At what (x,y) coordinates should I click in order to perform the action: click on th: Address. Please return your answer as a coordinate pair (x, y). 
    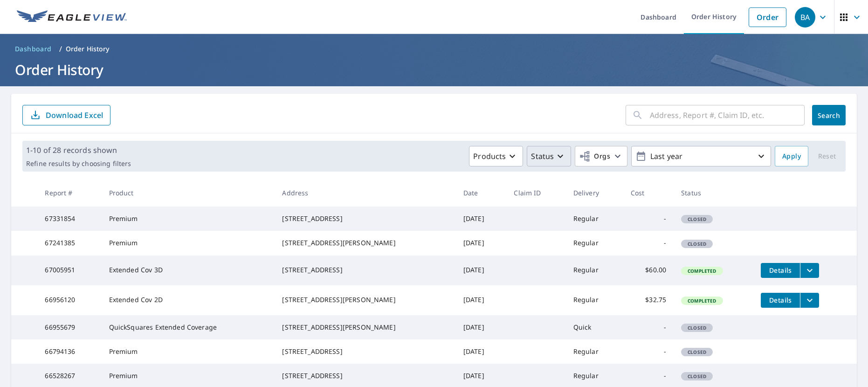
    Looking at the image, I should click on (365, 193).